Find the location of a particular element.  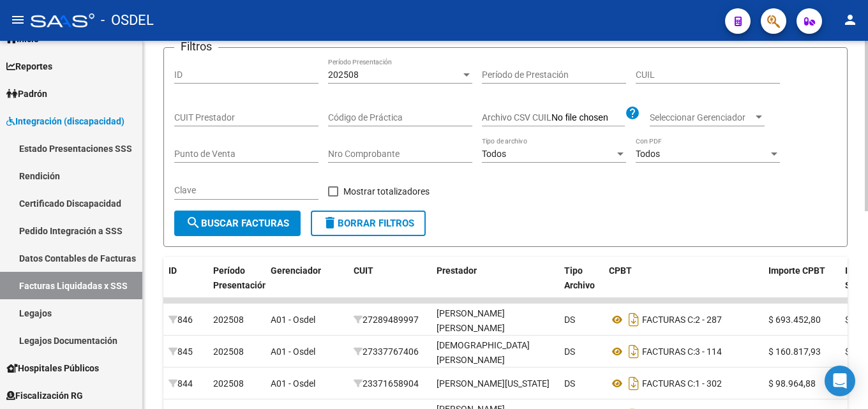

datatable-header-cell: Gerenciador is located at coordinates (307, 285).